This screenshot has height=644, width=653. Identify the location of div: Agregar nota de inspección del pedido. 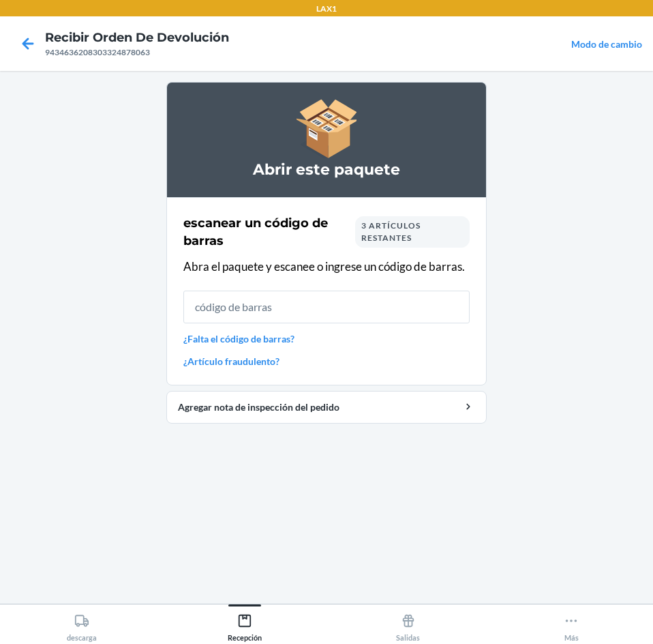
(327, 407).